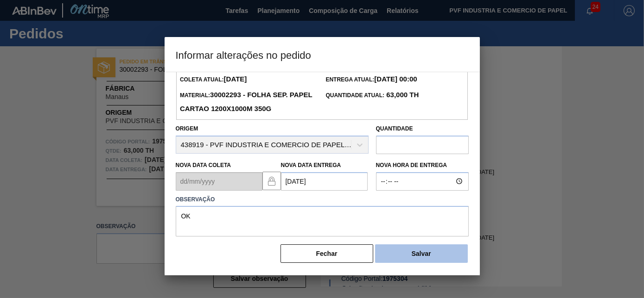 The width and height of the screenshot is (644, 298). I want to click on span: Coleta Atual:, so click(213, 80).